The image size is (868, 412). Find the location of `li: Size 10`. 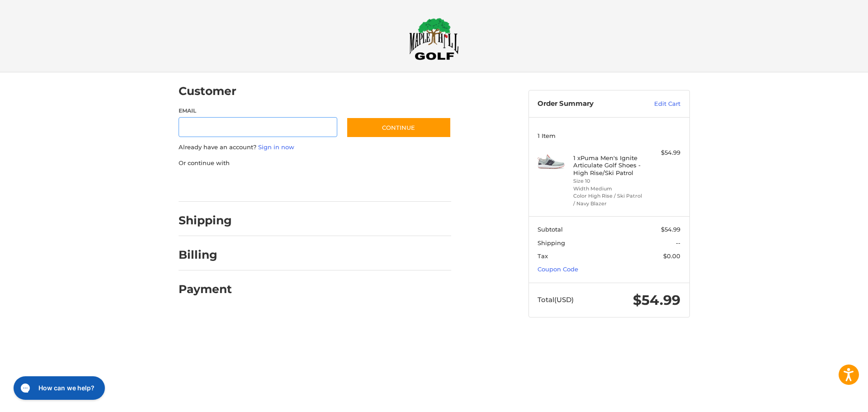

li: Size 10 is located at coordinates (608, 181).